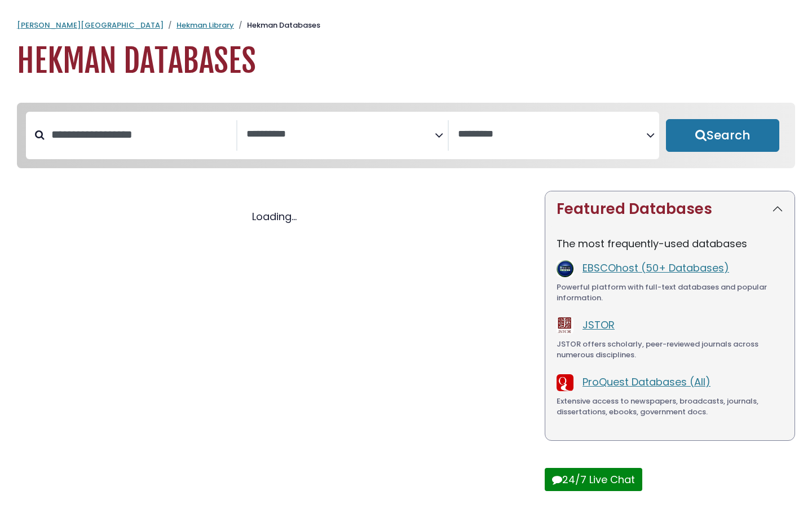 The image size is (812, 508). I want to click on input: Search database by title or keyword, so click(140, 134).